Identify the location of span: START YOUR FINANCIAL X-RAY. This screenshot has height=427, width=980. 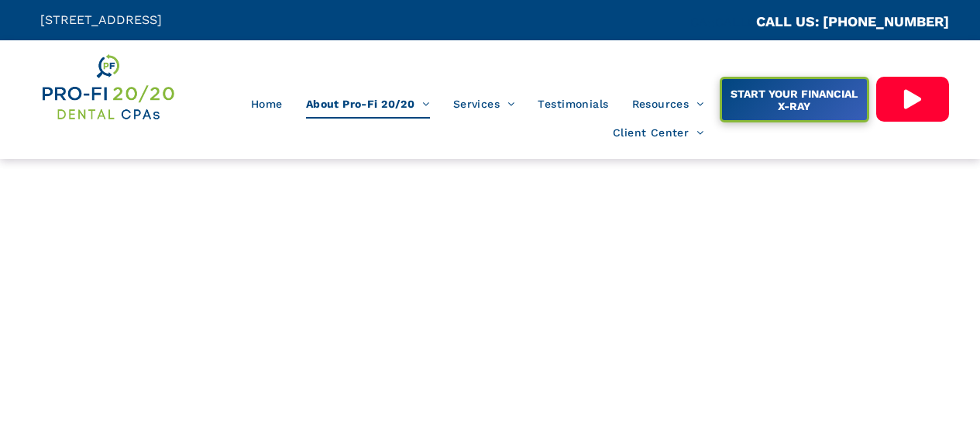
(793, 100).